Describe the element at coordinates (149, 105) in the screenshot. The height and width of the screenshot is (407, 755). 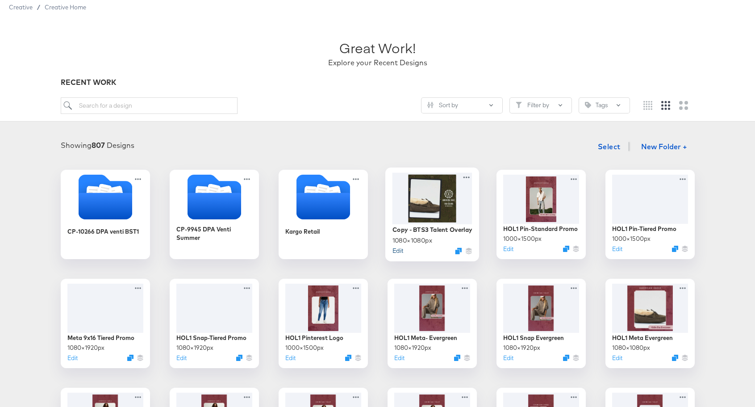
I see `input: Search for a design` at that location.